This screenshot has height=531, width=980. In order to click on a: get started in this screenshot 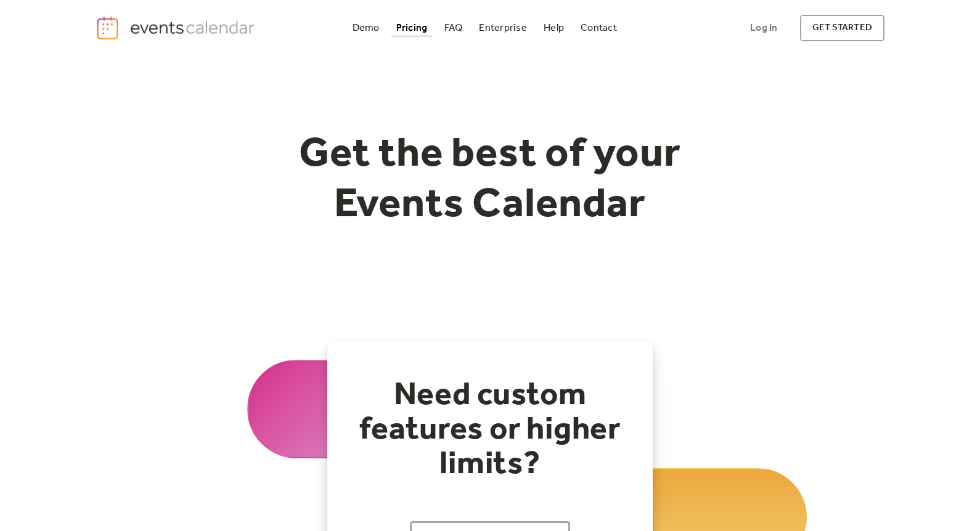, I will do `click(842, 28)`.